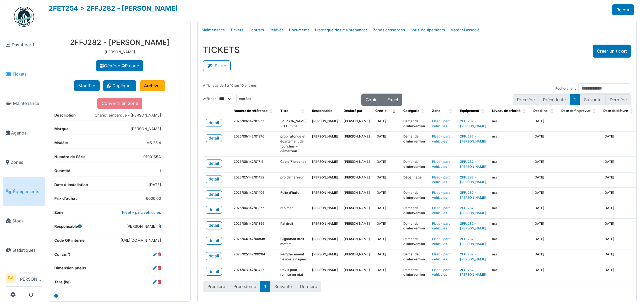 This screenshot has width=640, height=306. What do you see at coordinates (62, 284) in the screenshot?
I see `dt: Tare (kg)` at bounding box center [62, 284].